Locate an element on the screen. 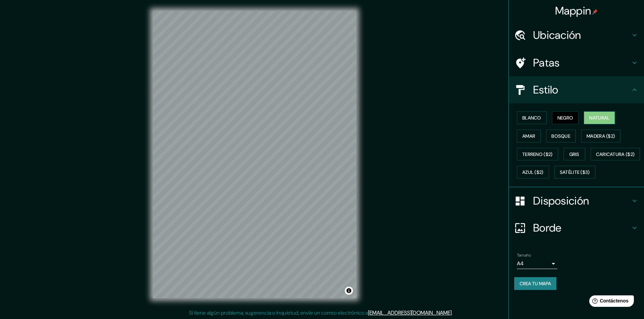  font: Crea tu mapa is located at coordinates (536, 284).